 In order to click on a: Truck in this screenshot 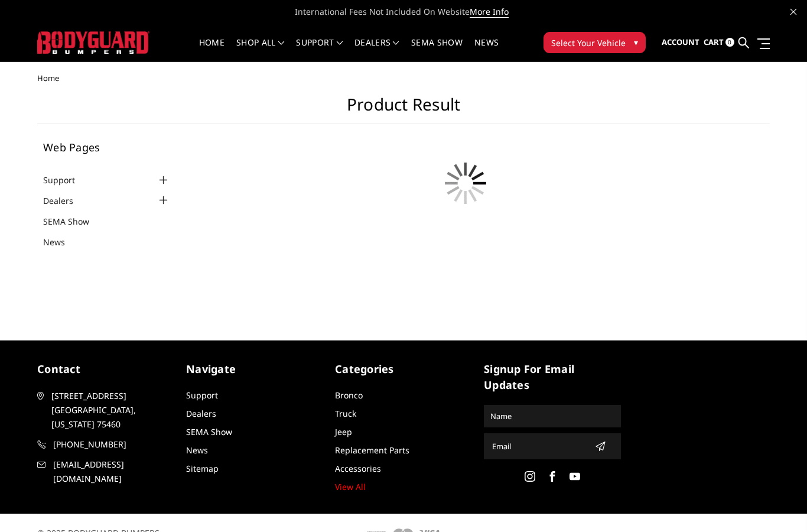, I will do `click(345, 413)`.